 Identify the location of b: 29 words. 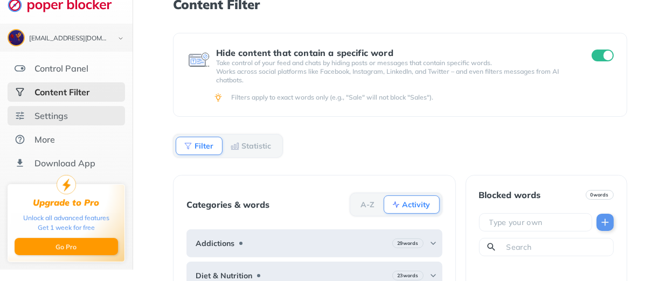
(407, 244).